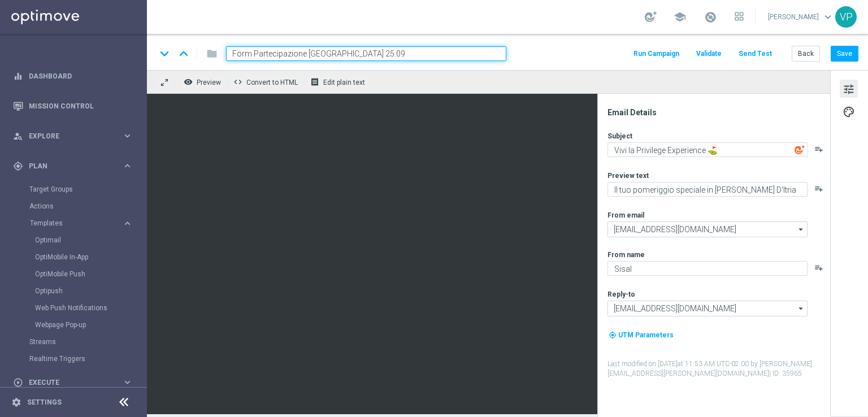  Describe the element at coordinates (344, 82) in the screenshot. I see `span: Edit plain text` at that location.